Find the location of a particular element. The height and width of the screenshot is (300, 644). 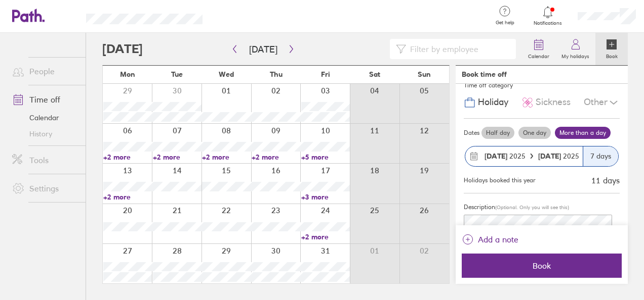

span: Holiday is located at coordinates (493, 102).